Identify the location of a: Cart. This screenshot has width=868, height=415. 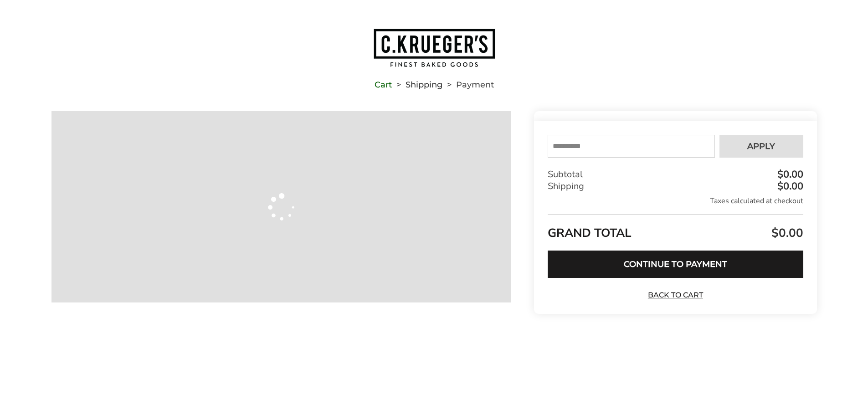
(383, 85).